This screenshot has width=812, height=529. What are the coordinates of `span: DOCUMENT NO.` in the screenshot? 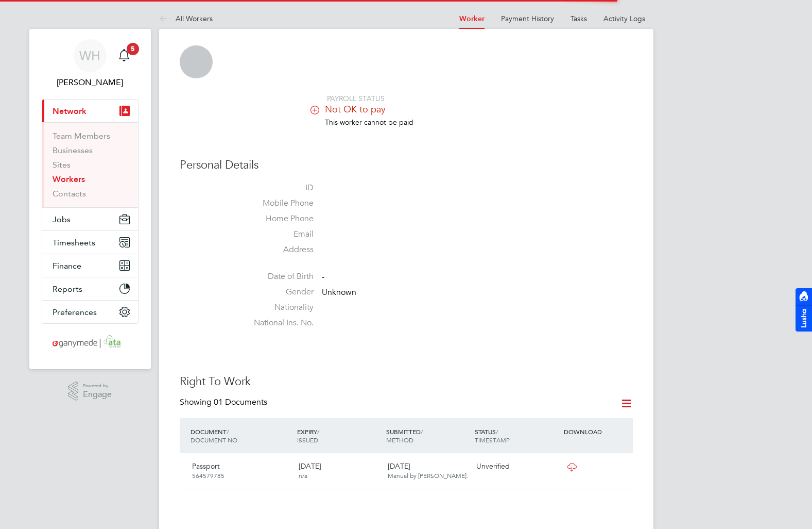 It's located at (215, 440).